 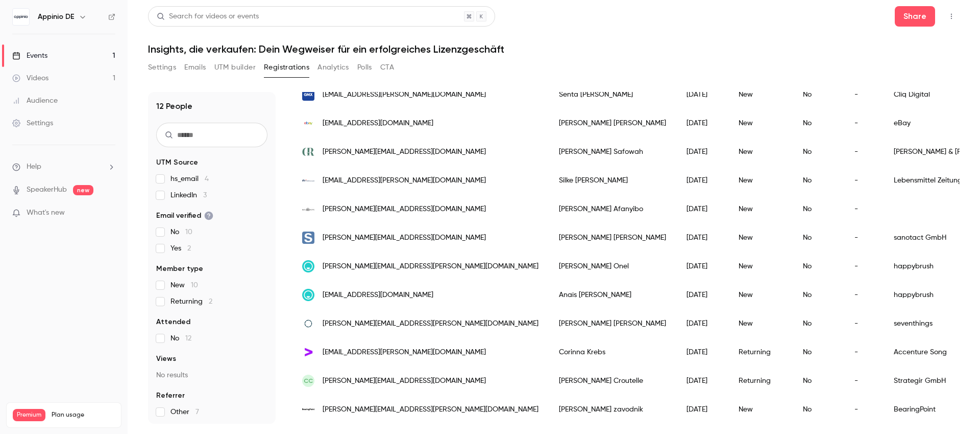 I want to click on span: new, so click(x=83, y=190).